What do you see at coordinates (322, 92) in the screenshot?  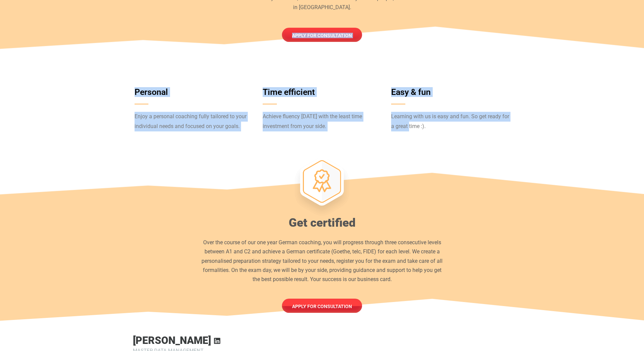 I see `h3: Time efficient` at bounding box center [322, 92].